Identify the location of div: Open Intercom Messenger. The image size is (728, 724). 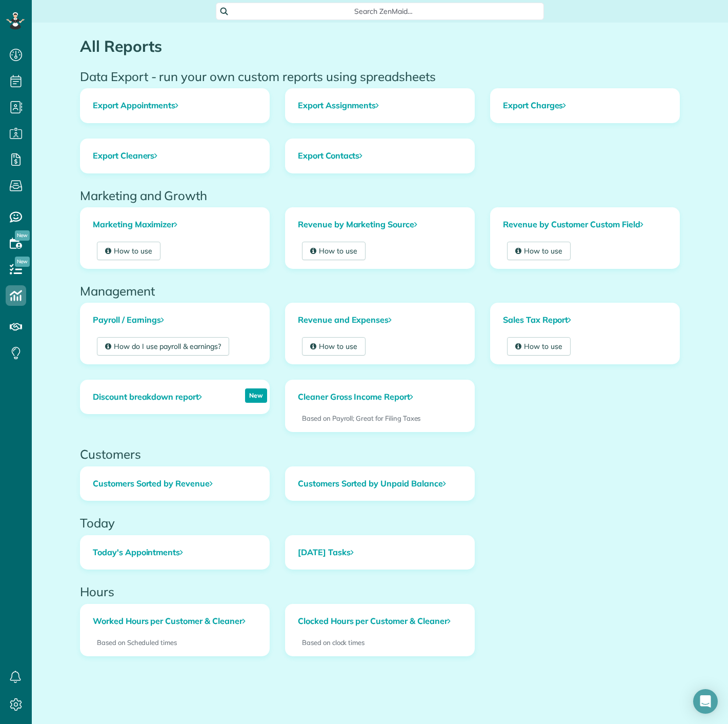
(706, 701).